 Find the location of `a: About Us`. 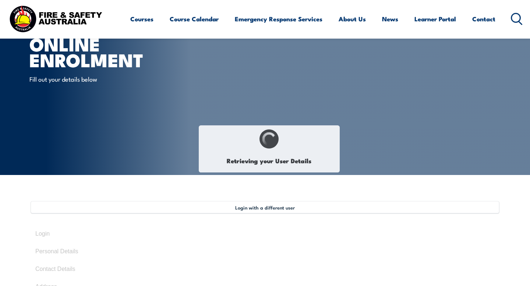

a: About Us is located at coordinates (352, 19).